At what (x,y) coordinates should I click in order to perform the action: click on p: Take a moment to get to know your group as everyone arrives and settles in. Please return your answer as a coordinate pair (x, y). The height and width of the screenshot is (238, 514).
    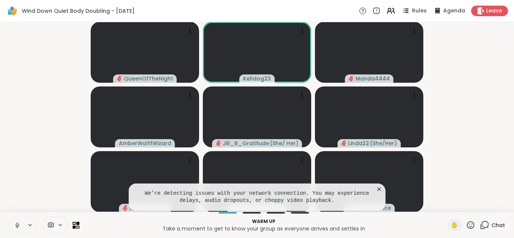
    Looking at the image, I should click on (264, 229).